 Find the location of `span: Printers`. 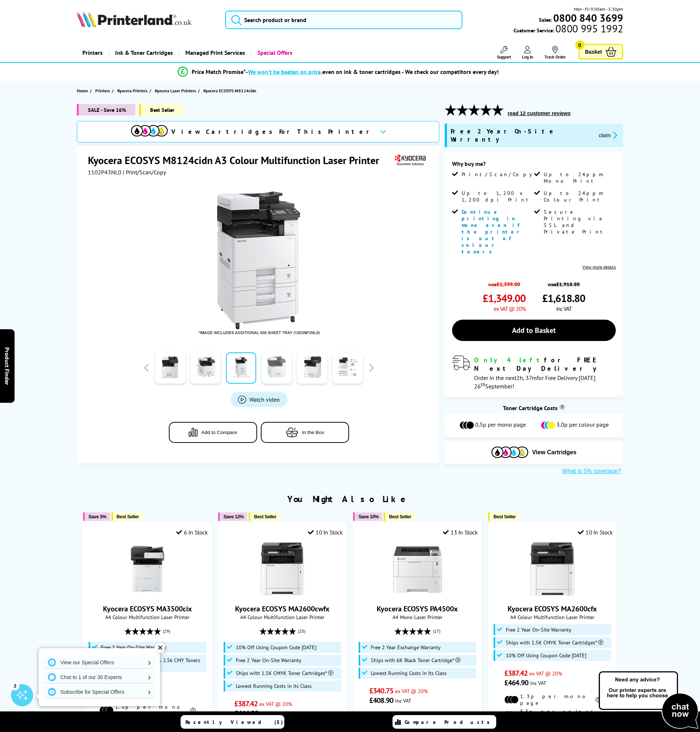

span: Printers is located at coordinates (102, 90).